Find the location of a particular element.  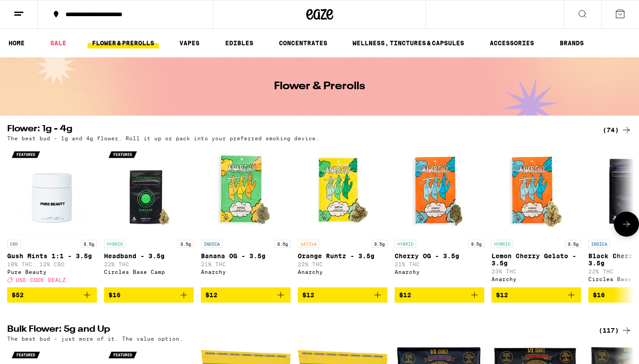

img: Anarchy - Lemon Cherry Gelato - 3.5g is located at coordinates (537, 191).